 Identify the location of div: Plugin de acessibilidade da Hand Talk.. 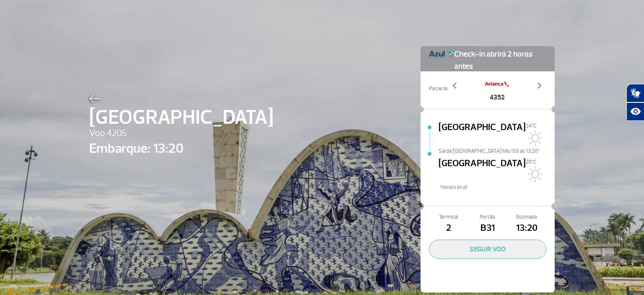
(636, 102).